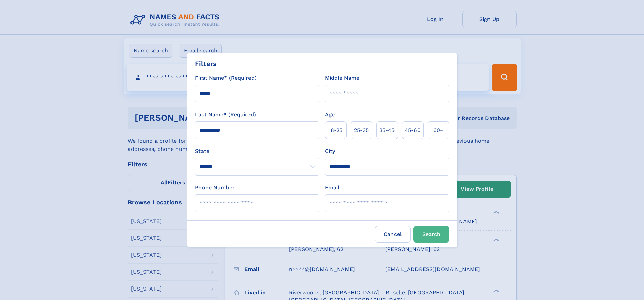 This screenshot has width=644, height=300. Describe the element at coordinates (361, 130) in the screenshot. I see `span: 25‑35` at that location.